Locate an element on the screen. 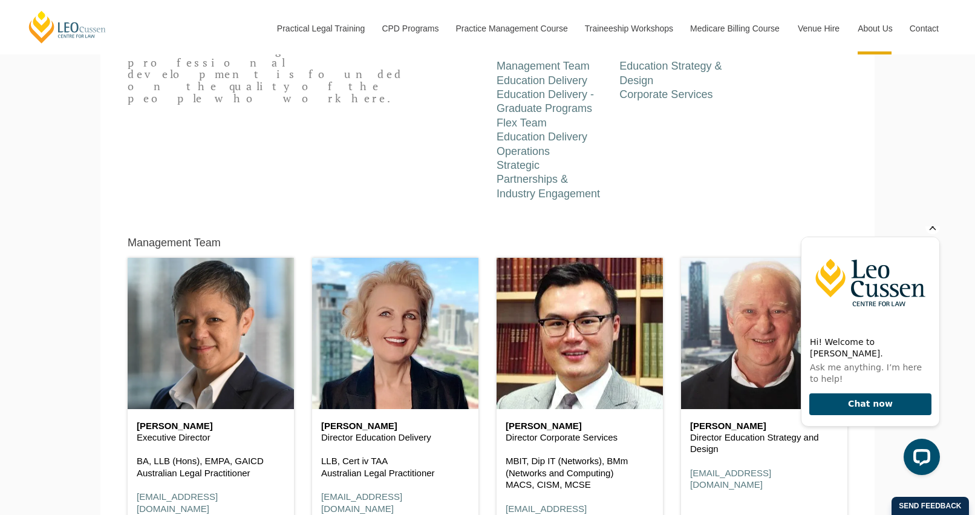 The width and height of the screenshot is (975, 515). p: Director Education Strategy and Design is located at coordinates (764, 443).